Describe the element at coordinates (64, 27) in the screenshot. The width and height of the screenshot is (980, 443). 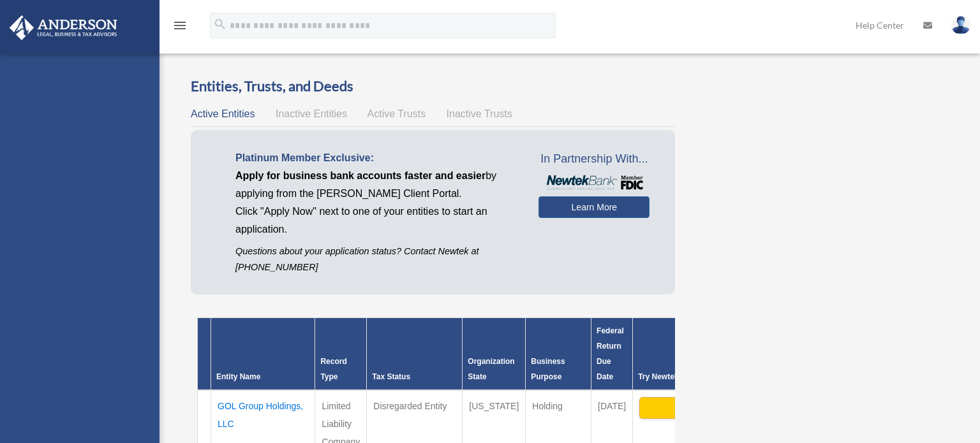
I see `img: Anderson Advisors Platinum Portal` at that location.